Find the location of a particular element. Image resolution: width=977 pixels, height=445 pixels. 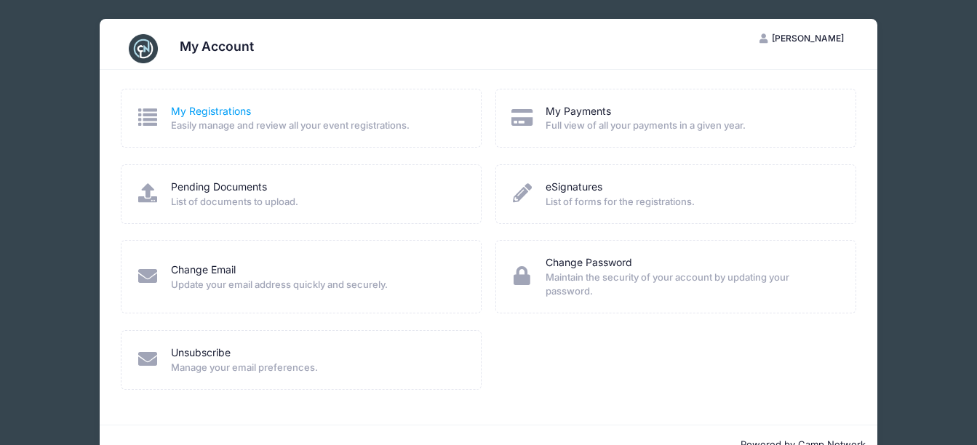

a: My Registrations is located at coordinates (211, 111).